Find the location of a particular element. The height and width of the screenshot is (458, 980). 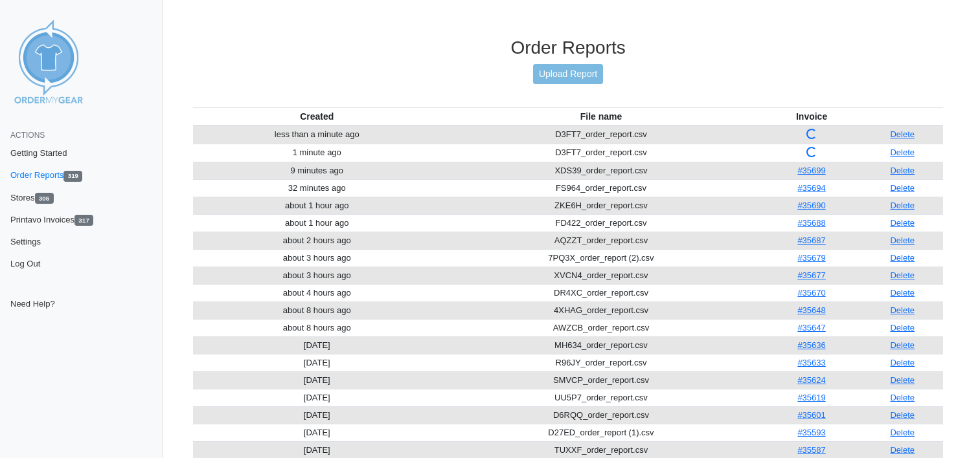

td: UU5P7_order_report.csv is located at coordinates (600, 398).